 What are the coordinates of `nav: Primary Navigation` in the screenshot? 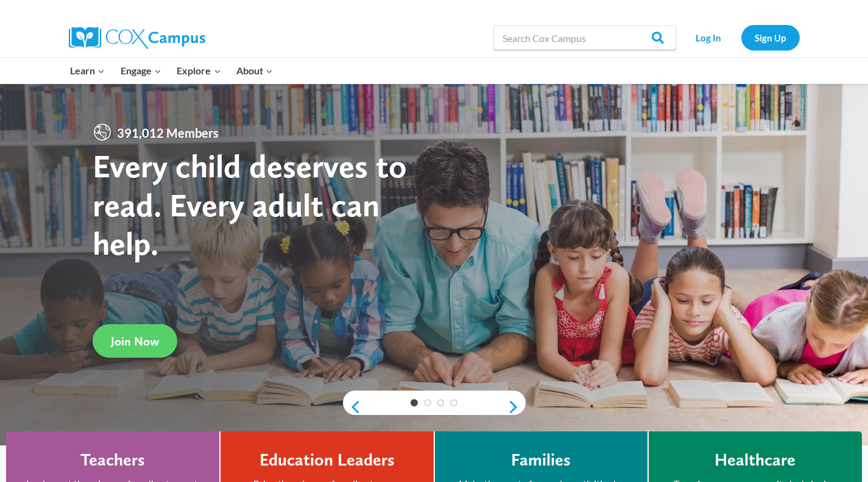 It's located at (172, 70).